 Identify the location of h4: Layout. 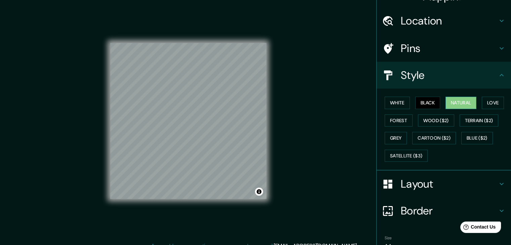
(449, 184).